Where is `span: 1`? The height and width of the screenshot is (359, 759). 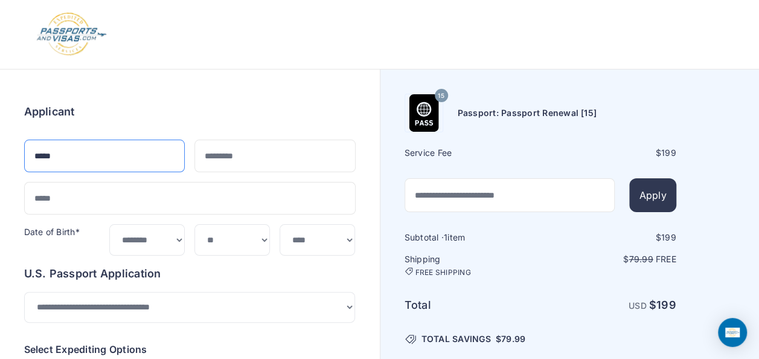 span: 1 is located at coordinates (446, 237).